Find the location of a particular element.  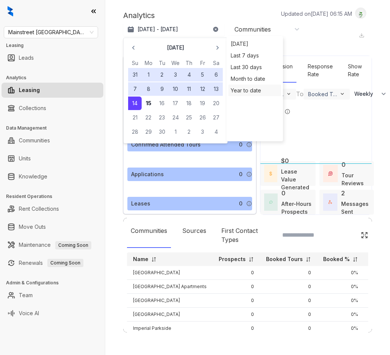

li: Collections is located at coordinates (52, 108).